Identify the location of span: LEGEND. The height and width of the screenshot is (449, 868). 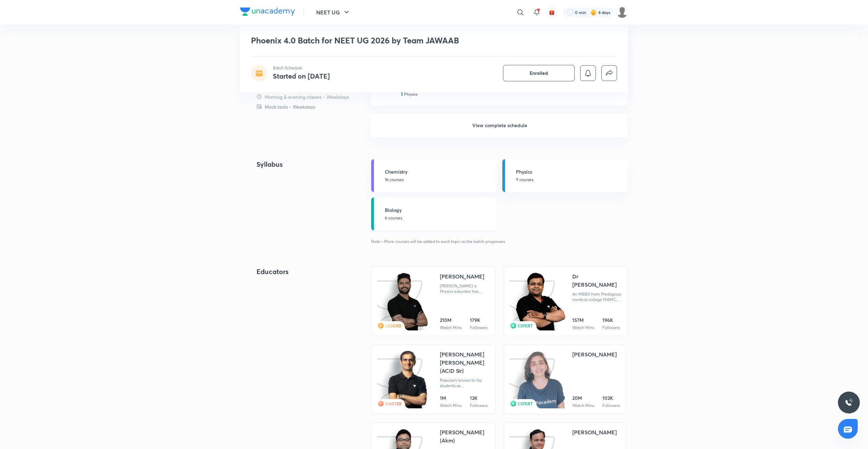
(394, 326).